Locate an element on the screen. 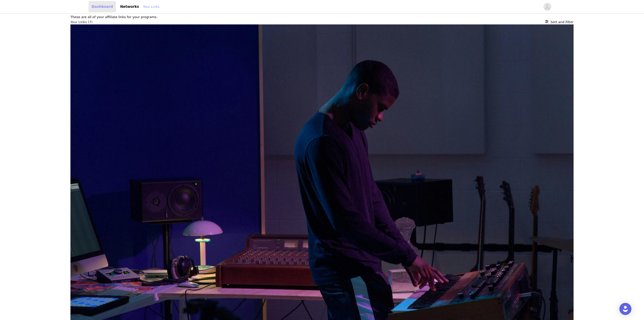  h3: Your Links (7) is located at coordinates (81, 22).